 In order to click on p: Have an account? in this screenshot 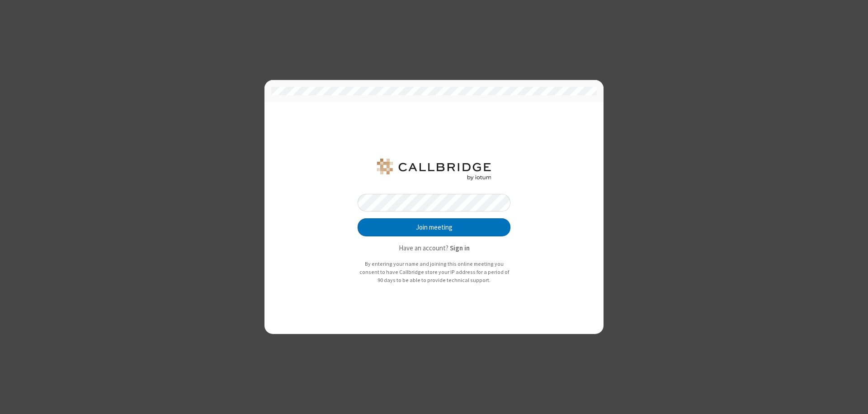, I will do `click(434, 248)`.